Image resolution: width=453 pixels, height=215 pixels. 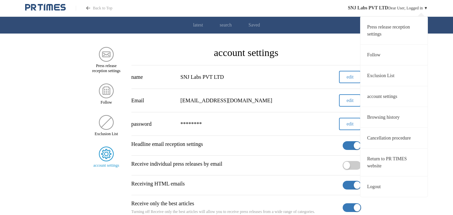 I want to click on a: Exclusion List, so click(x=394, y=76).